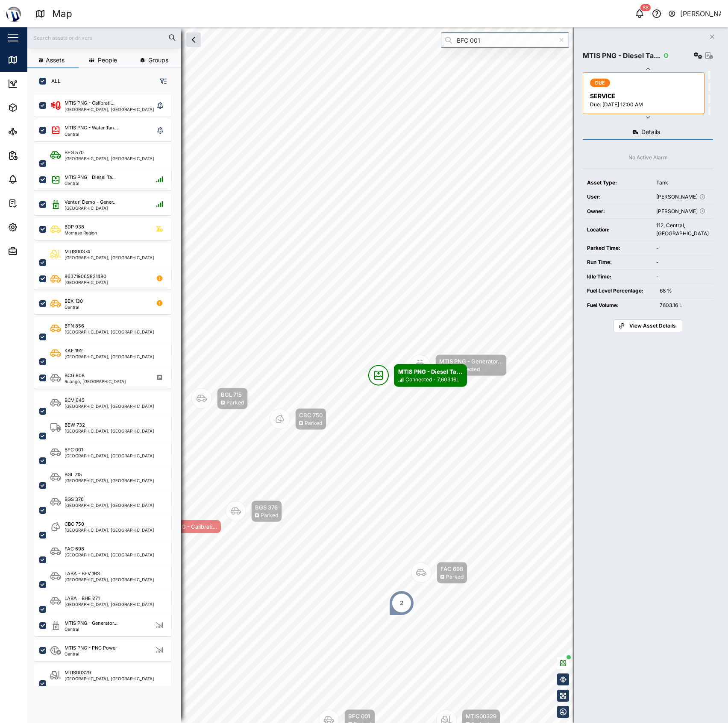 This screenshot has height=723, width=728. What do you see at coordinates (645, 96) in the screenshot?
I see `div: SERVICE` at bounding box center [645, 96].